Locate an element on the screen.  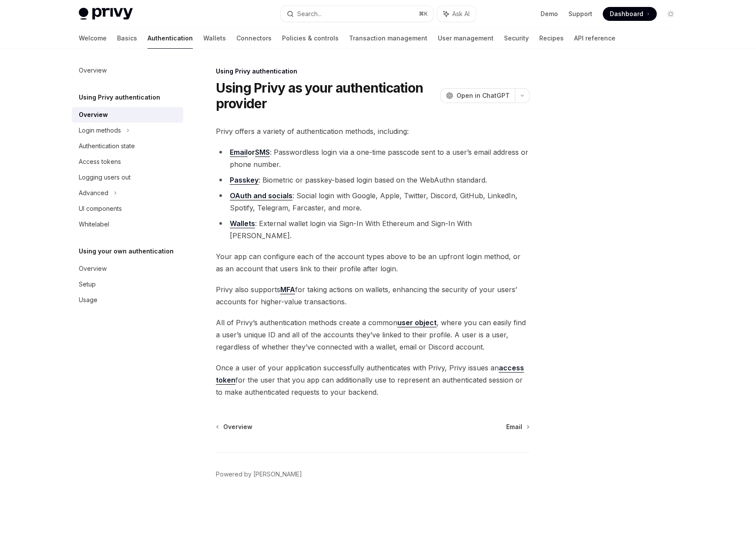
a: UI components is located at coordinates (127, 209).